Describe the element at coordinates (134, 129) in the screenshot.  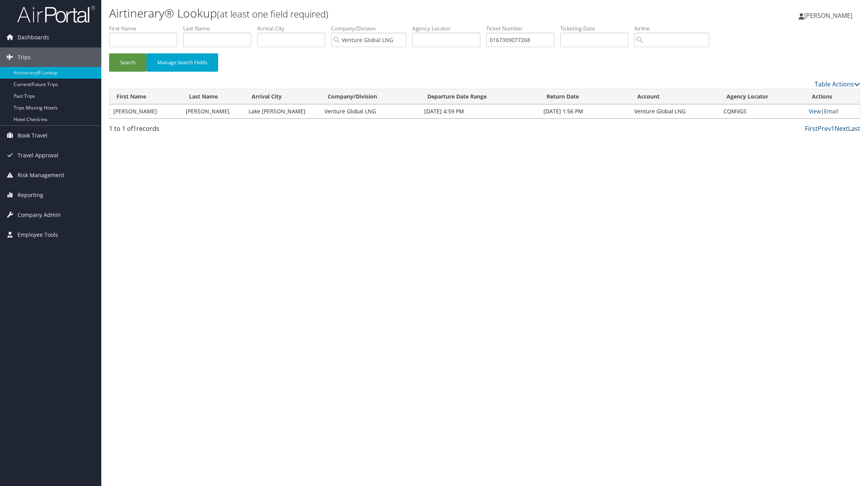
I see `span: 1` at that location.